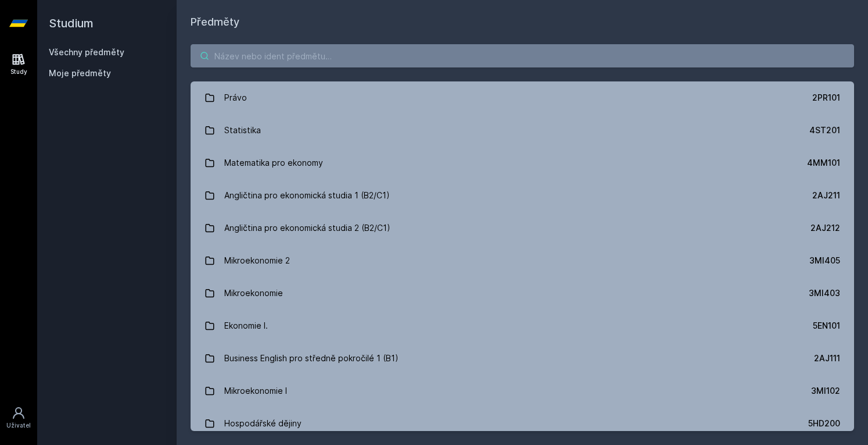 The image size is (868, 445). What do you see at coordinates (824, 130) in the screenshot?
I see `div: 4ST201` at bounding box center [824, 130].